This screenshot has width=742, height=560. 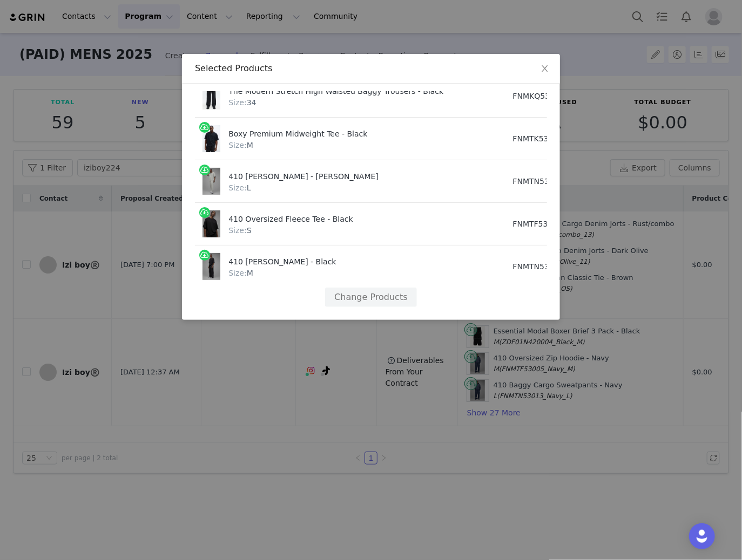 What do you see at coordinates (370, 297) in the screenshot?
I see `button: Change Products` at bounding box center [370, 297].